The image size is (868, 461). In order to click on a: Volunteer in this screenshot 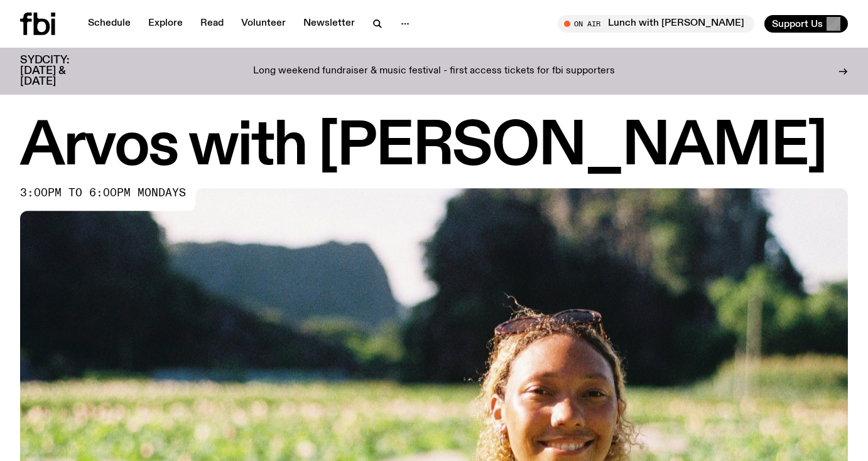, I will do `click(263, 24)`.